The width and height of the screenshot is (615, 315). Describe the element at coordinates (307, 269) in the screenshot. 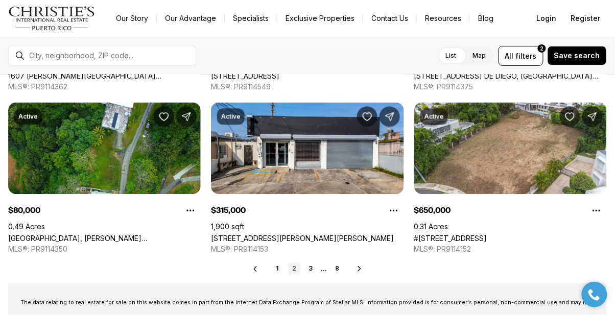

I see `nav: Pagination` at that location.